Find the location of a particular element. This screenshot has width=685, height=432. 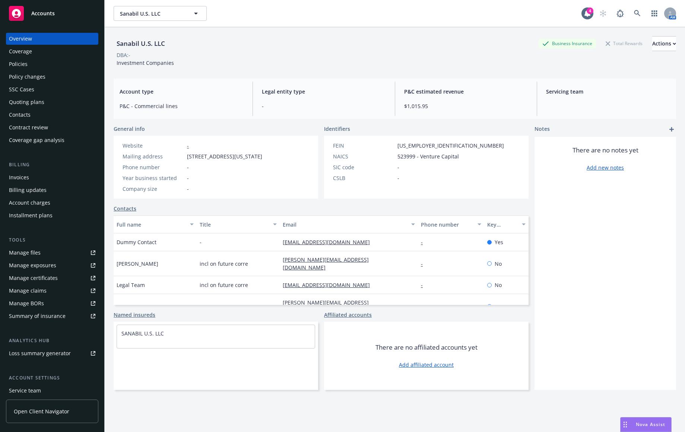

a: Invoices is located at coordinates (52, 177).